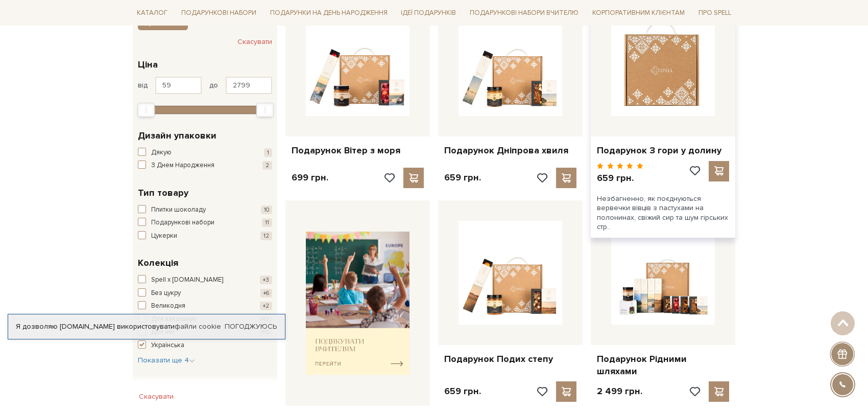 Image resolution: width=868 pixels, height=410 pixels. Describe the element at coordinates (143, 85) in the screenshot. I see `span: від` at that location.